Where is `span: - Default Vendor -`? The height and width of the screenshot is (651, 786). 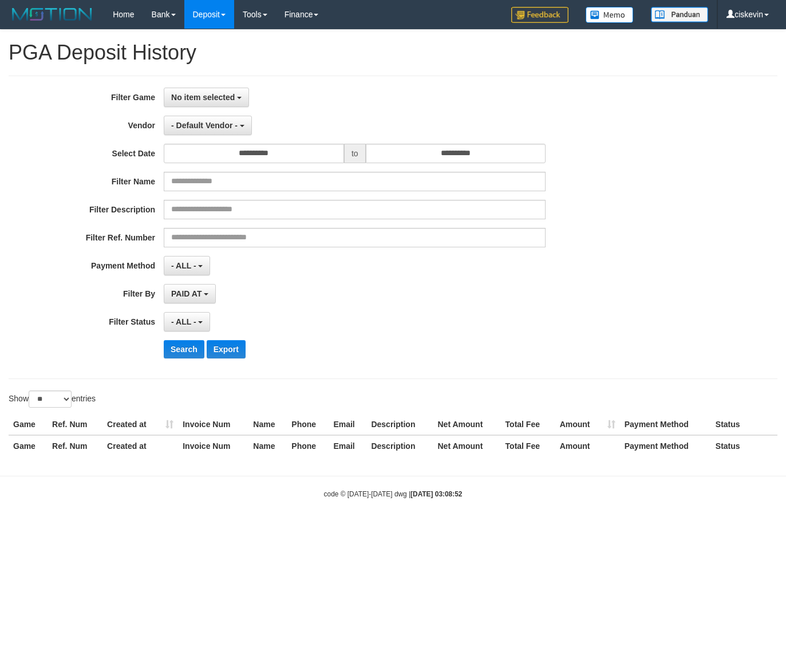 span: - Default Vendor - is located at coordinates (204, 125).